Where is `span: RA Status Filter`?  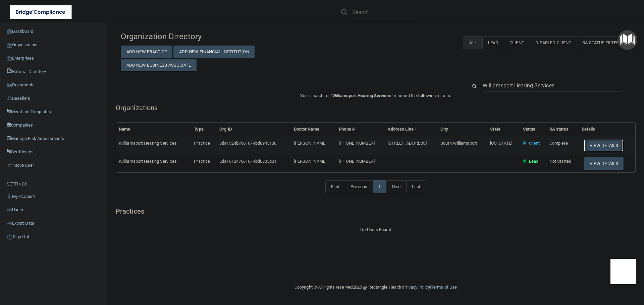 span: RA Status Filter is located at coordinates (603, 43).